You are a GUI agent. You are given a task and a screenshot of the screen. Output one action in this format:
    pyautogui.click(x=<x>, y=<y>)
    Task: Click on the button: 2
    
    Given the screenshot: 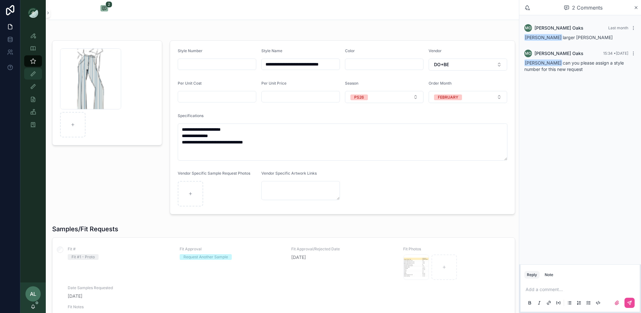 What is the action you would take?
    pyautogui.click(x=104, y=9)
    